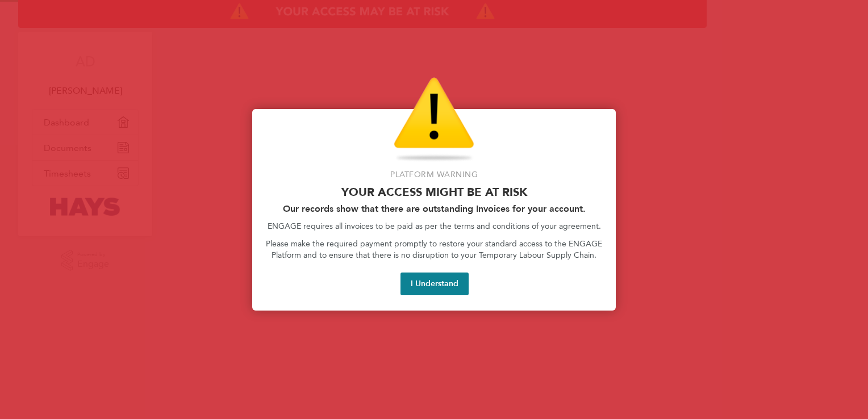 This screenshot has height=419, width=868. Describe the element at coordinates (434, 192) in the screenshot. I see `p: Your access might be at risk` at that location.